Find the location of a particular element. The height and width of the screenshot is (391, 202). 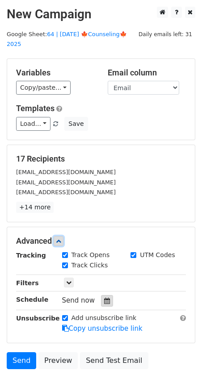

a: Send Test Email is located at coordinates (114, 361).